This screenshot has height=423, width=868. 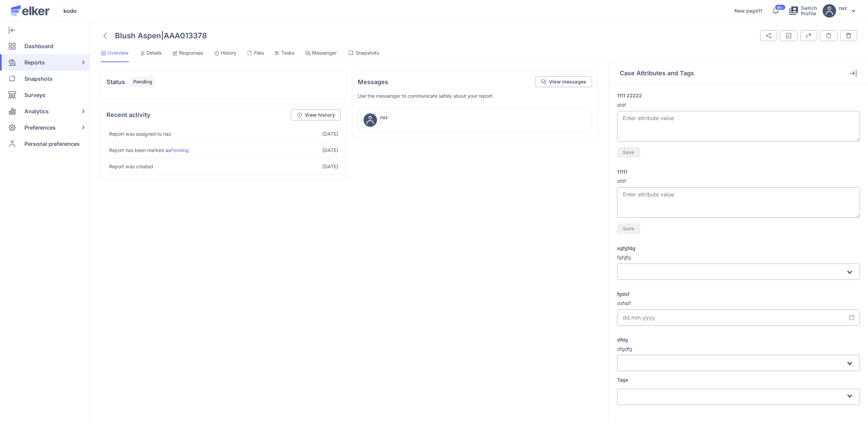 I want to click on img: notes, so click(x=829, y=35).